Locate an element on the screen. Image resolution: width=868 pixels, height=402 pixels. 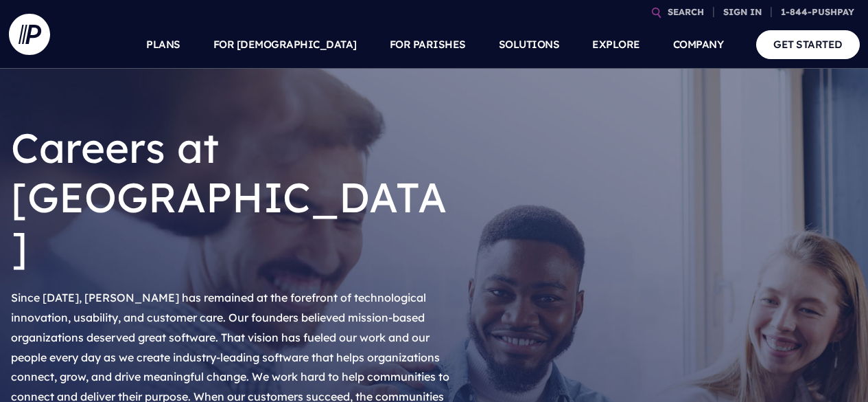
a: PLANS is located at coordinates (163, 45).